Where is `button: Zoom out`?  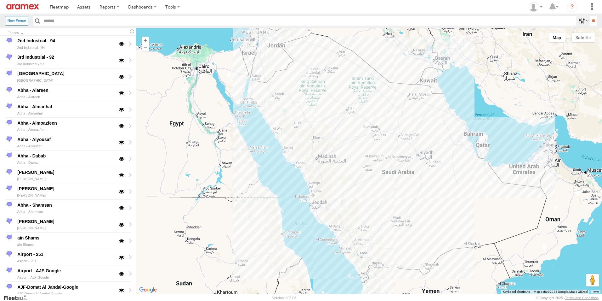 button: Zoom out is located at coordinates (146, 47).